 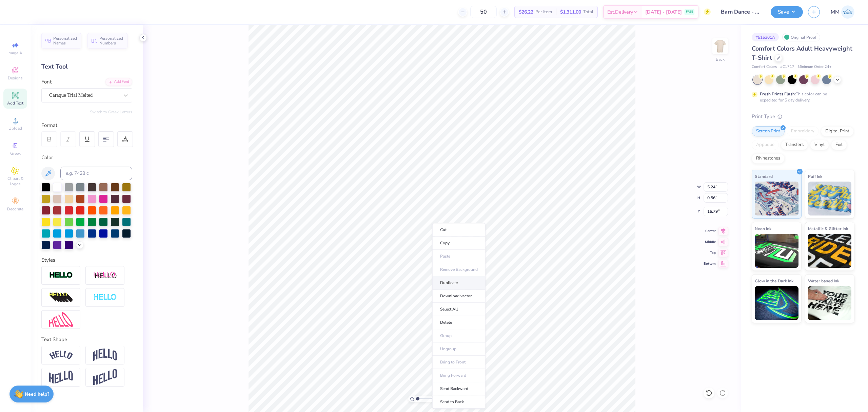 What do you see at coordinates (778, 94) in the screenshot?
I see `strong: Fresh Prints Flash:` at bounding box center [778, 94].